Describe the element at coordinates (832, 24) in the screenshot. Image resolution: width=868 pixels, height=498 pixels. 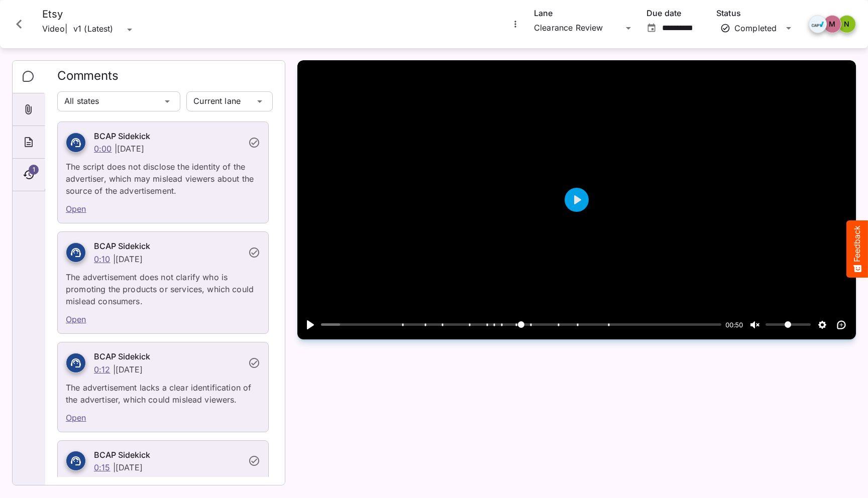
I see `div: M` at that location.